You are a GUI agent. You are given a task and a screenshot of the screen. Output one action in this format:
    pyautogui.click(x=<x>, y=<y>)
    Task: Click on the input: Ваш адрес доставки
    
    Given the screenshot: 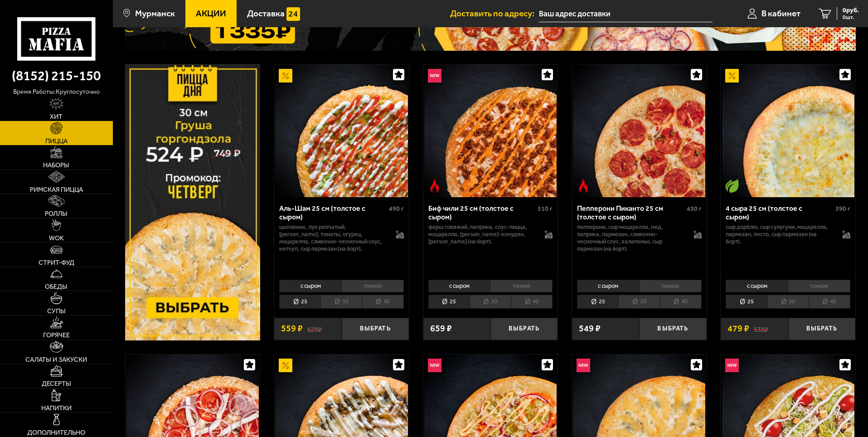 What is the action you would take?
    pyautogui.click(x=626, y=14)
    